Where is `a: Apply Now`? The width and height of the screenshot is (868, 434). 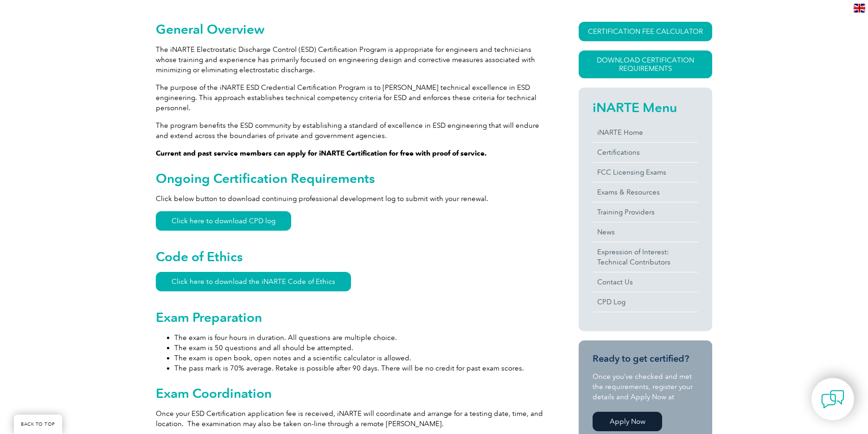 a: Apply Now is located at coordinates (627, 422).